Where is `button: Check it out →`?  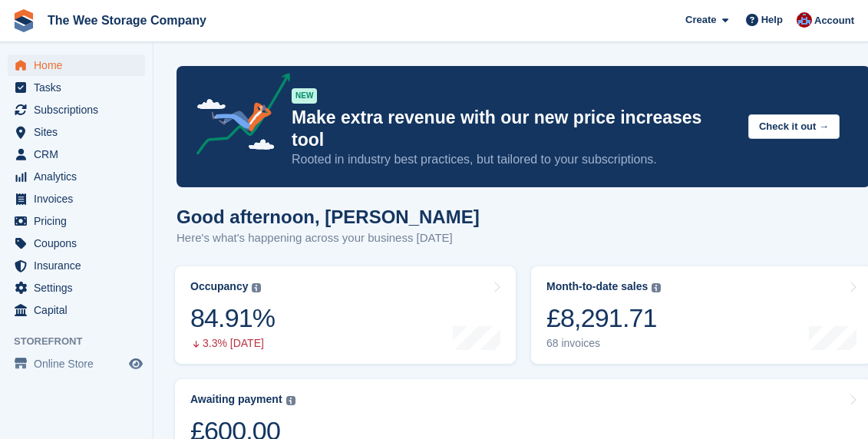 button: Check it out → is located at coordinates (794, 126).